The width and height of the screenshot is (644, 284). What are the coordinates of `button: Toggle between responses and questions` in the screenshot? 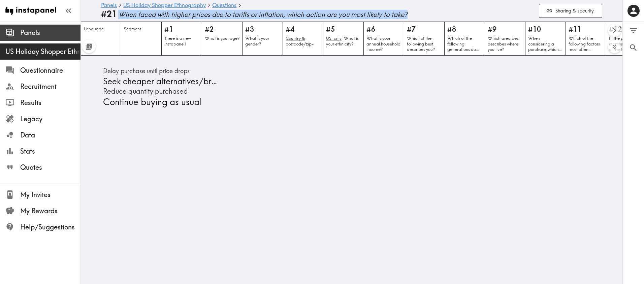 It's located at (89, 46).